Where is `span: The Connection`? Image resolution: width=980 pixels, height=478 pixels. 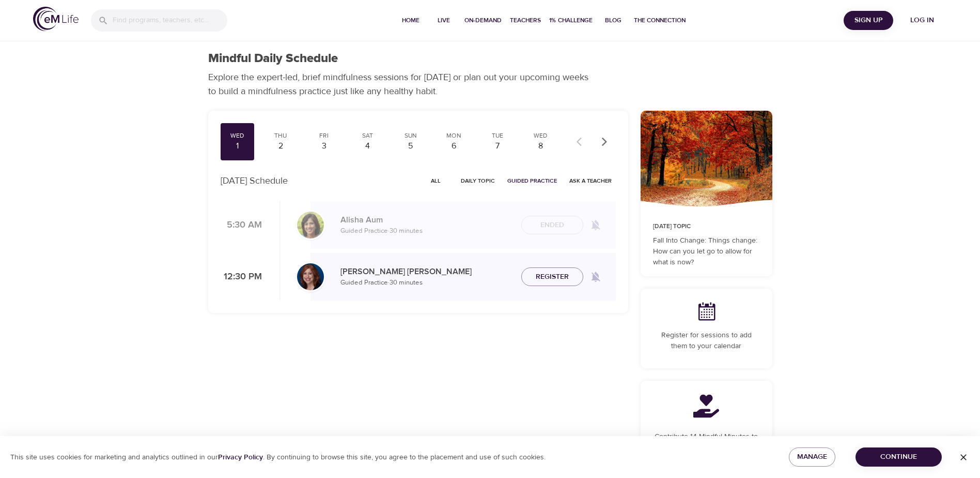 span: The Connection is located at coordinates (660, 20).